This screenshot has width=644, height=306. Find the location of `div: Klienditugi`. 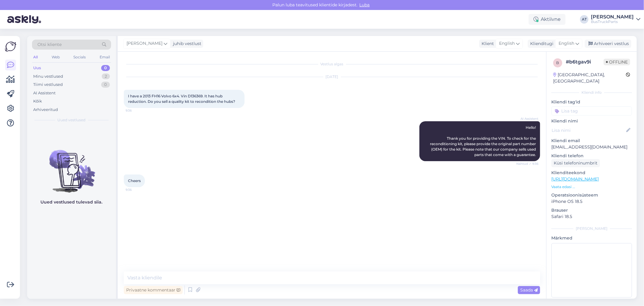

div: Klienditugi is located at coordinates (540, 43).